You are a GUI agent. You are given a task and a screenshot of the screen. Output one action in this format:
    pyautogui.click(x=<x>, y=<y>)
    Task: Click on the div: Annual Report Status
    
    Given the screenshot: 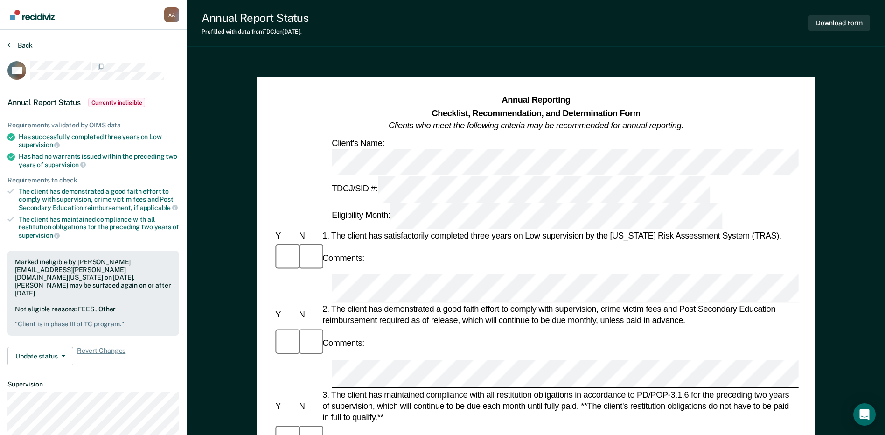 What is the action you would take?
    pyautogui.click(x=255, y=18)
    